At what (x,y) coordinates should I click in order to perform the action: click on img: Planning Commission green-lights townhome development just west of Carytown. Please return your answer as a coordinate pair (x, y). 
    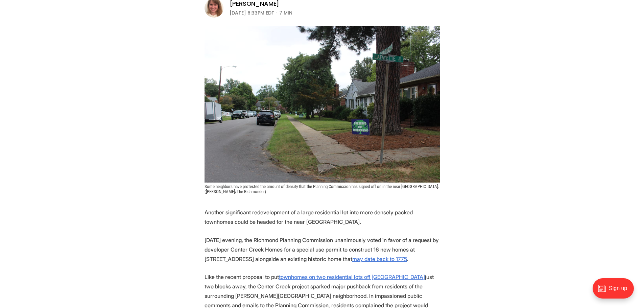
    Looking at the image, I should click on (322, 104).